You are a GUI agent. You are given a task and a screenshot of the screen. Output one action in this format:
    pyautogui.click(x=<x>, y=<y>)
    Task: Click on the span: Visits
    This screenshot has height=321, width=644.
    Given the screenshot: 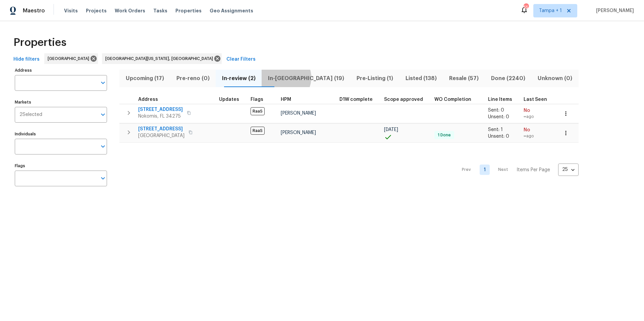 What is the action you would take?
    pyautogui.click(x=71, y=11)
    